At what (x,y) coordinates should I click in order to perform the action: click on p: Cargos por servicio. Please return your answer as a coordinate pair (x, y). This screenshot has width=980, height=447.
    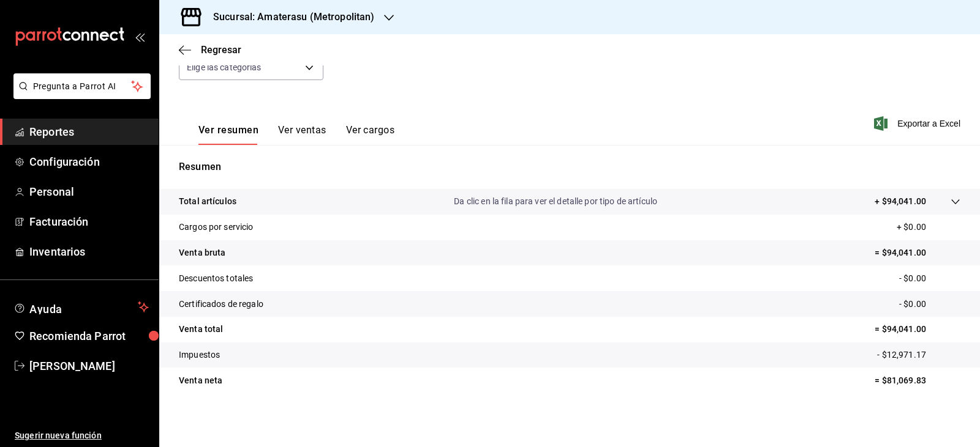
    Looking at the image, I should click on (216, 227).